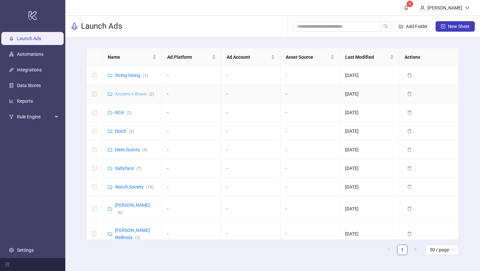 This screenshot has width=480, height=271. What do you see at coordinates (415, 250) in the screenshot?
I see `li: Next Page` at bounding box center [415, 250].